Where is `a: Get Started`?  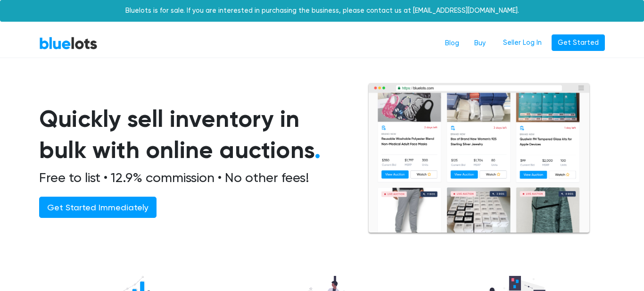 a: Get Started is located at coordinates (578, 43).